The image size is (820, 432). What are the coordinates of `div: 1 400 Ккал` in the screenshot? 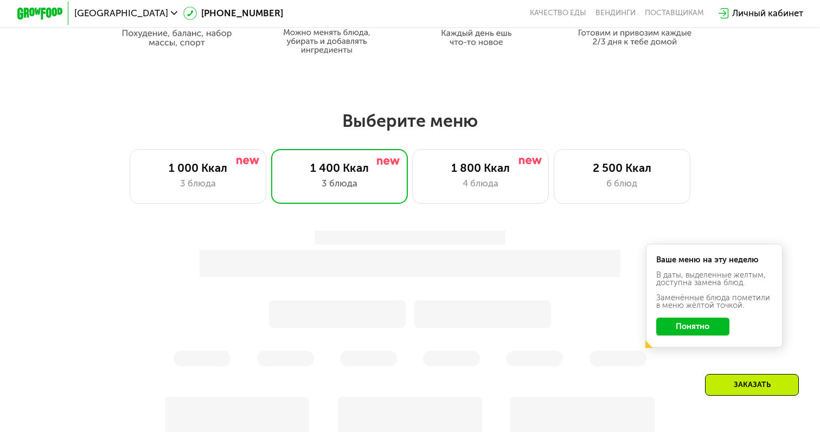 It's located at (339, 168).